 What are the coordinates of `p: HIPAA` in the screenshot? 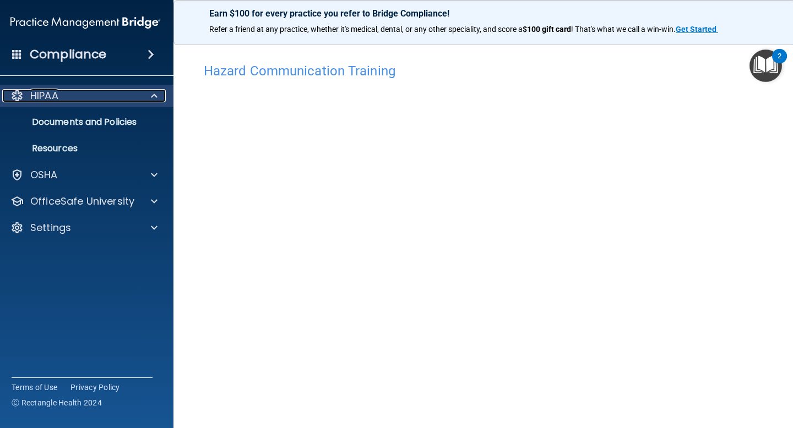 It's located at (44, 96).